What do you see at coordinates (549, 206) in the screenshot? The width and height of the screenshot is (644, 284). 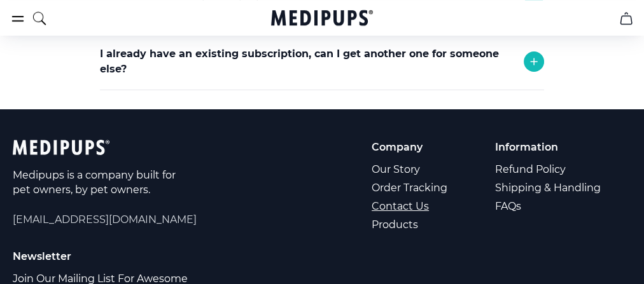 I see `a: FAQs` at bounding box center [549, 206].